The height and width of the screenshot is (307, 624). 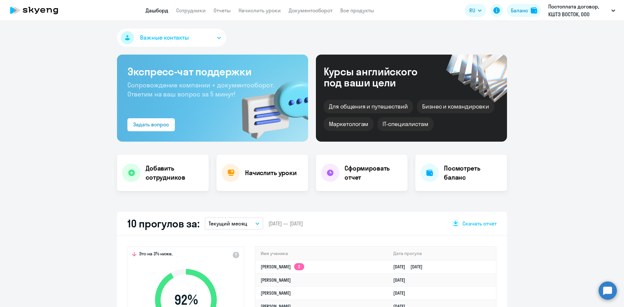 I want to click on span: RU, so click(x=472, y=10).